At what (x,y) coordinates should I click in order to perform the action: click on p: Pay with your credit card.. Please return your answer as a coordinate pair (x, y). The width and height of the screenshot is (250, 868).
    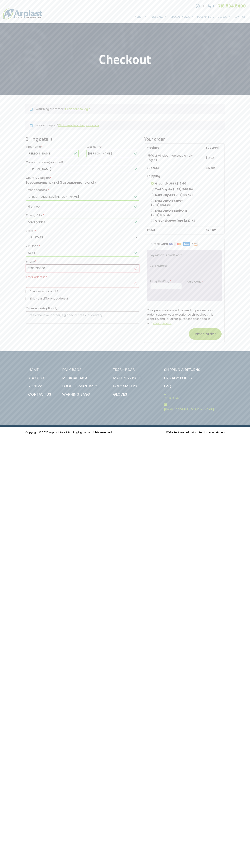
    Looking at the image, I should click on (184, 255).